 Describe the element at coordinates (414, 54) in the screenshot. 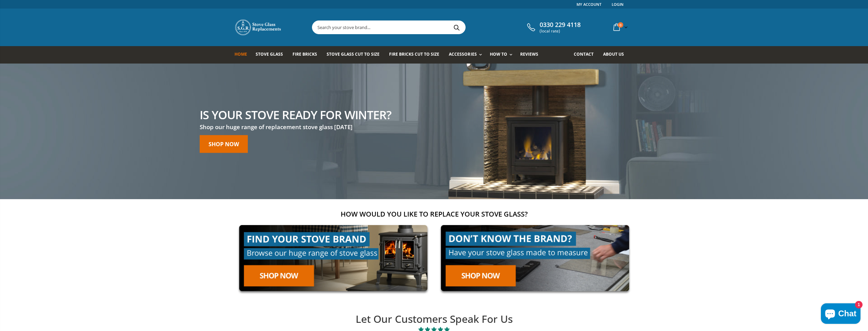

I see `span: Fire Bricks Cut To Size` at that location.